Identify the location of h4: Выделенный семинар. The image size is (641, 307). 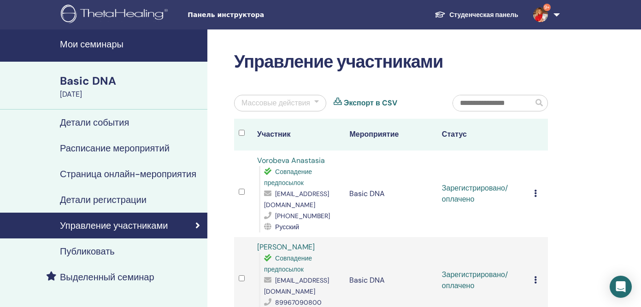
(107, 278).